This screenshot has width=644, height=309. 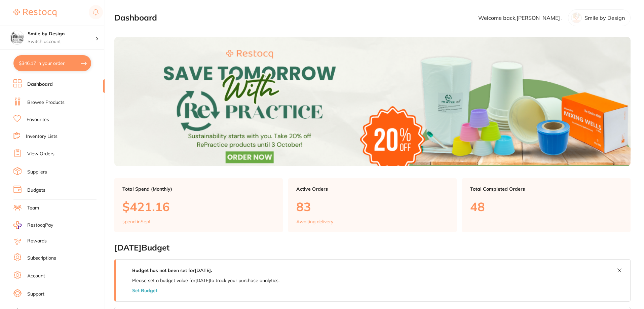 What do you see at coordinates (38, 120) in the screenshot?
I see `a: Favourites` at bounding box center [38, 120].